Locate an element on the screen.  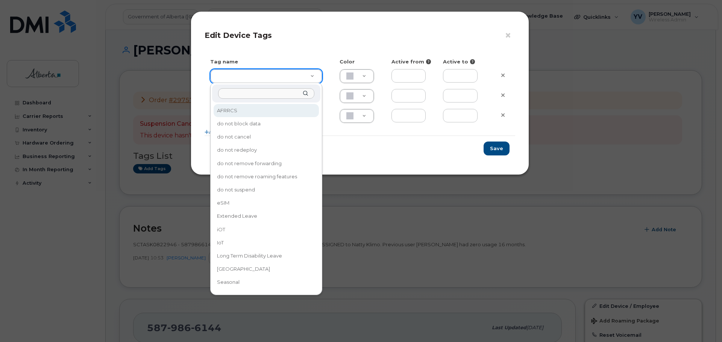
div: Long Term Disability Leave is located at coordinates (266, 256).